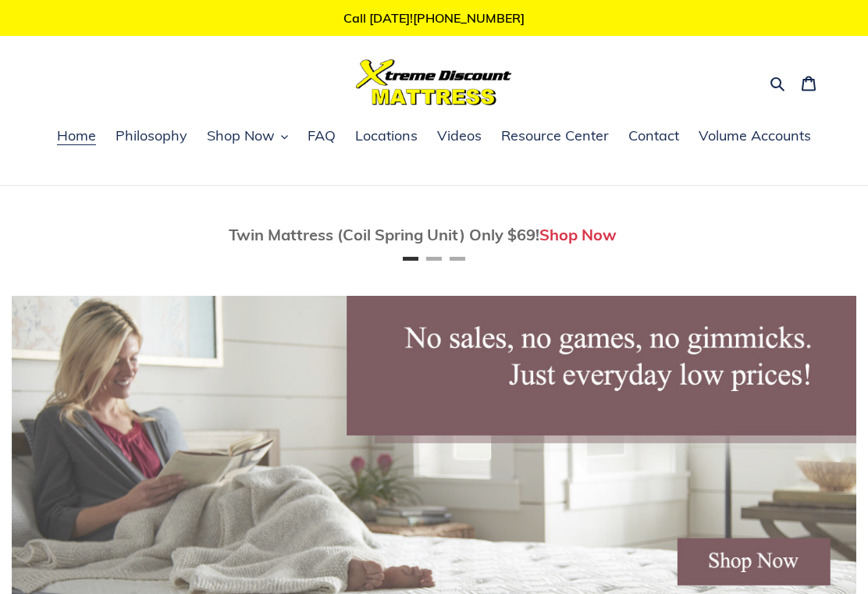  Describe the element at coordinates (76, 137) in the screenshot. I see `a: Home` at that location.